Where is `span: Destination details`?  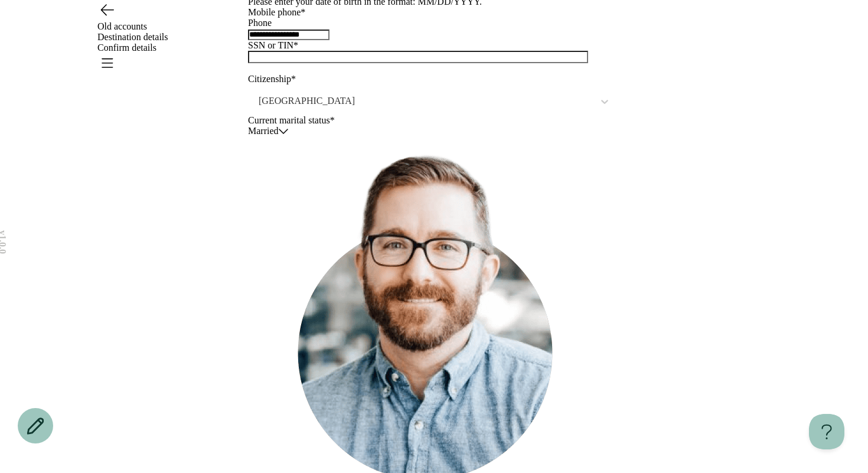
span: Destination details is located at coordinates (133, 37).